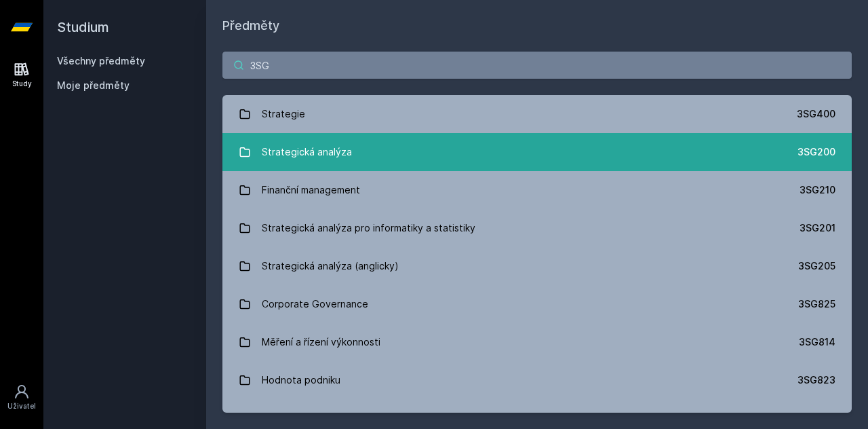  I want to click on a: Uživatel, so click(22, 397).